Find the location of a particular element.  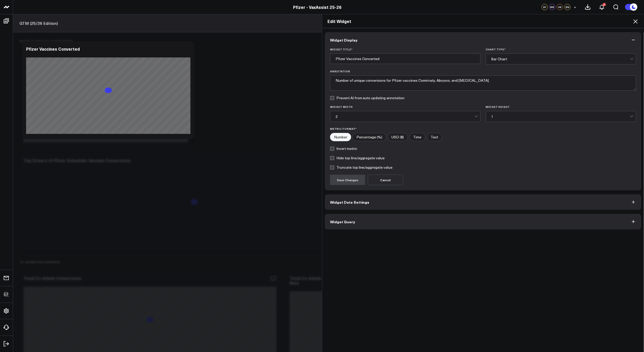

div: SF is located at coordinates (545, 7).